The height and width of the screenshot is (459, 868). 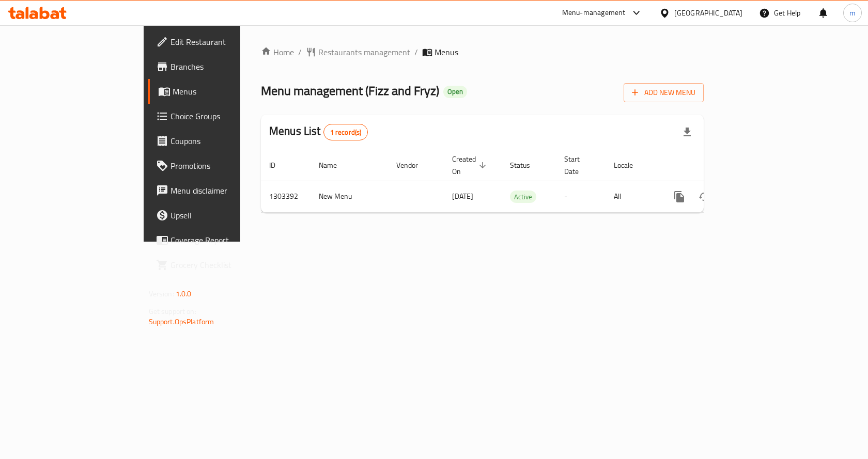 What do you see at coordinates (225, 116) in the screenshot?
I see `span: Choice Groups` at bounding box center [225, 116].